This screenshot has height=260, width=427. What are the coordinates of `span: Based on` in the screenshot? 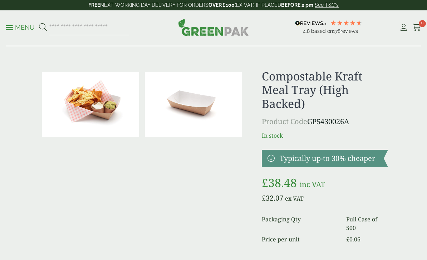 It's located at (322, 31).